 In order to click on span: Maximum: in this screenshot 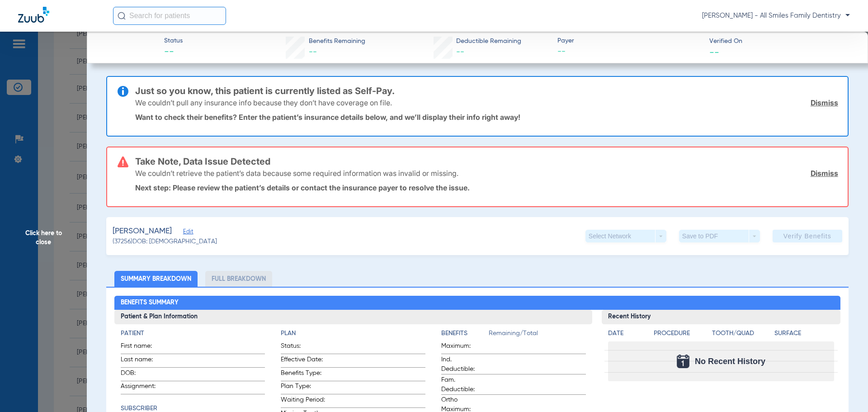, I will do `click(463, 347)`.